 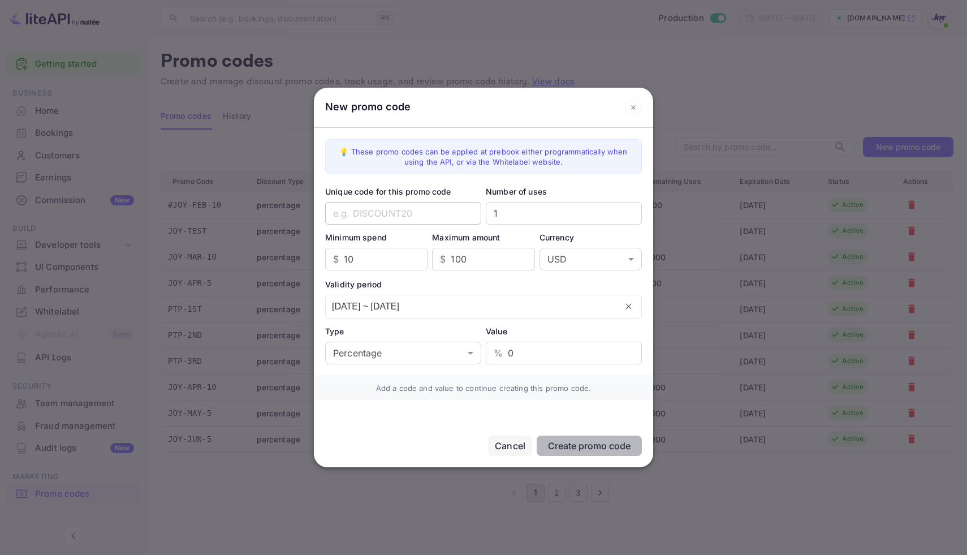 What do you see at coordinates (484, 157) in the screenshot?
I see `div: 💡 These promo codes can be applied at prebook either programmatically when using the API, or via ...` at bounding box center [484, 157].